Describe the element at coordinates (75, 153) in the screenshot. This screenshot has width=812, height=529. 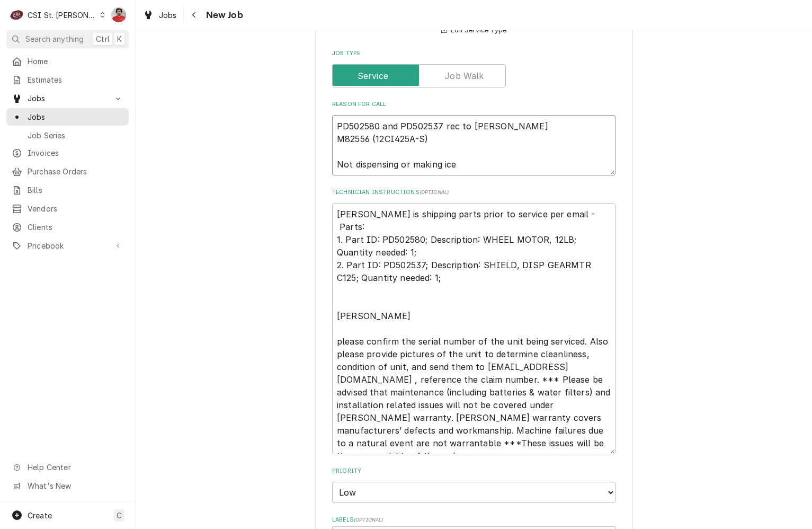
I see `span: Invoices` at that location.